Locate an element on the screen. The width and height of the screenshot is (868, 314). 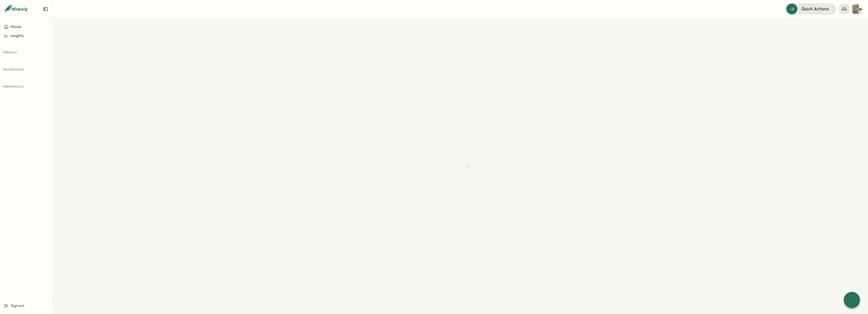
span: Sign out is located at coordinates (17, 305).